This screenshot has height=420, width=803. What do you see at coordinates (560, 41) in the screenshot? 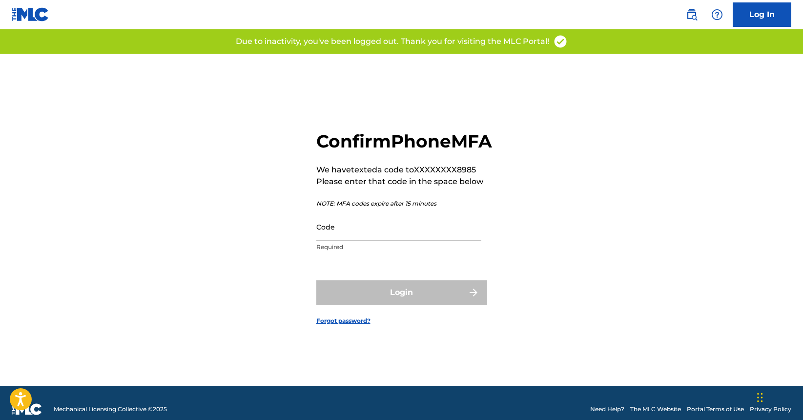
I see `img: access` at bounding box center [560, 41].